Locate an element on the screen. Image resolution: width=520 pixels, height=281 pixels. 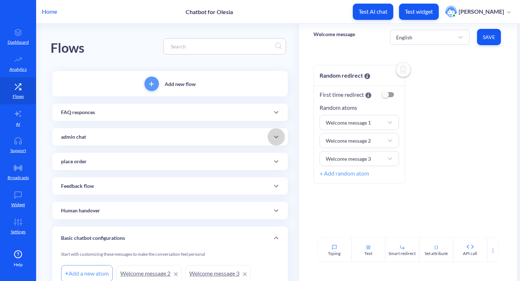
p: Human handover is located at coordinates (81, 211).